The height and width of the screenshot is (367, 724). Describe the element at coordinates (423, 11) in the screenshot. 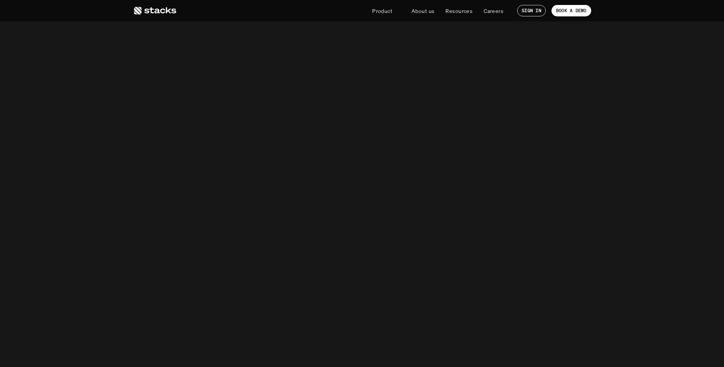

I see `p: About us` at that location.